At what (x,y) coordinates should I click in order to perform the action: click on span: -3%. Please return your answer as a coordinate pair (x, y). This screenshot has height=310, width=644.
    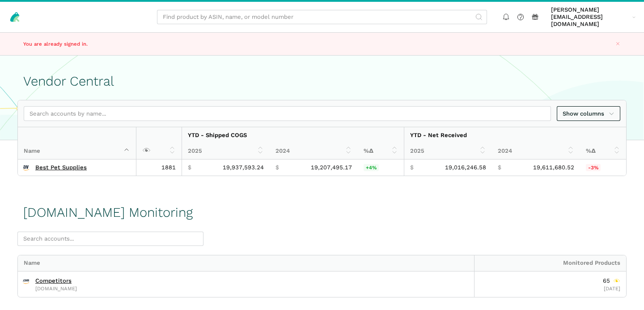
    Looking at the image, I should click on (593, 168).